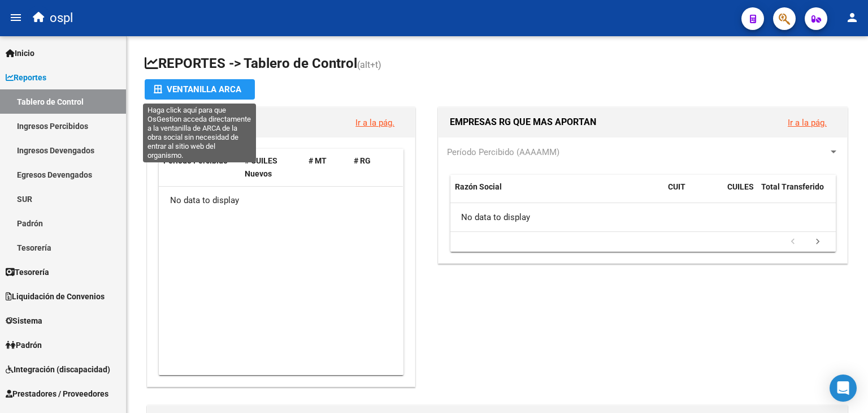 This screenshot has height=413, width=868. I want to click on span: CUILES, so click(740, 186).